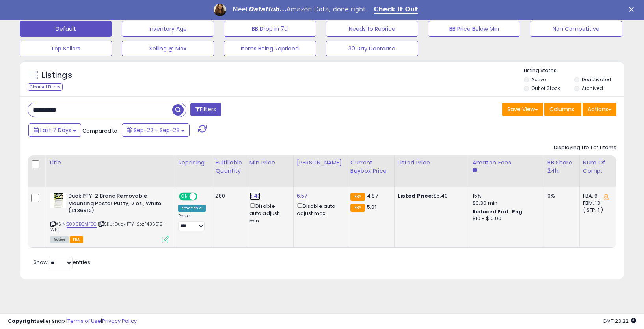 This screenshot has width=644, height=329. What do you see at coordinates (72, 321) in the screenshot?
I see `div: seller snap | |` at bounding box center [72, 321].